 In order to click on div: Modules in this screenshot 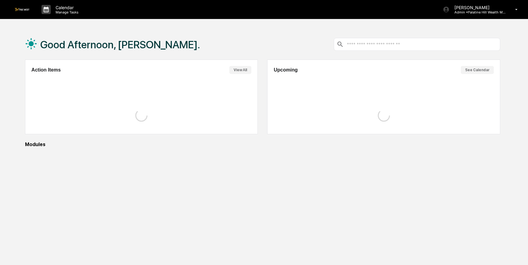, I will do `click(263, 144)`.